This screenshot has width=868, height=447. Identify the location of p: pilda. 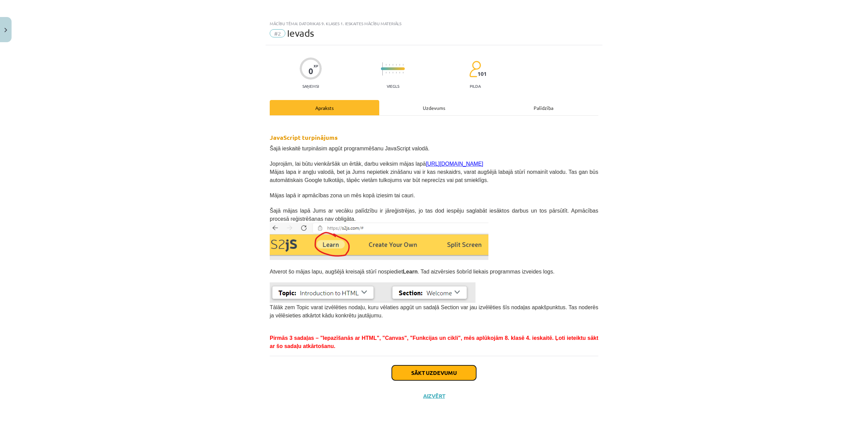
(475, 86).